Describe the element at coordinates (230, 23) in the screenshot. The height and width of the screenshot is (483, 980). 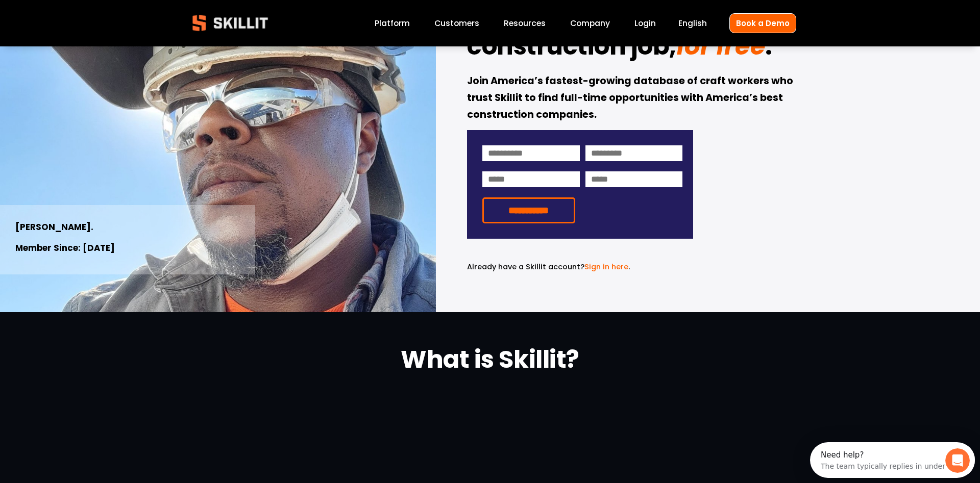
I see `a: Skillit` at that location.